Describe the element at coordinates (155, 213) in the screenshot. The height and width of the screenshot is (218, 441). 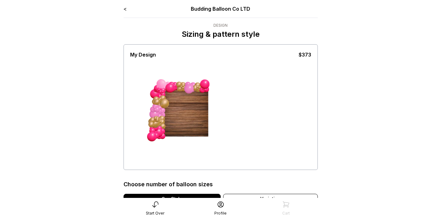
I see `div: Start Over` at that location.